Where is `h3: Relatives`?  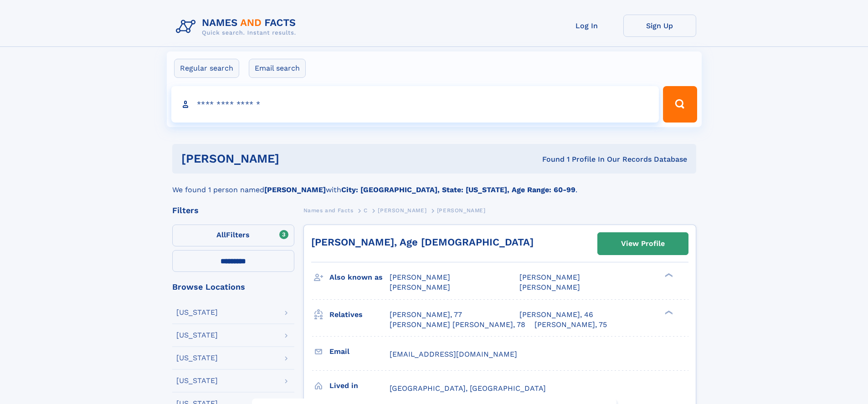 h3: Relatives is located at coordinates (359, 315).